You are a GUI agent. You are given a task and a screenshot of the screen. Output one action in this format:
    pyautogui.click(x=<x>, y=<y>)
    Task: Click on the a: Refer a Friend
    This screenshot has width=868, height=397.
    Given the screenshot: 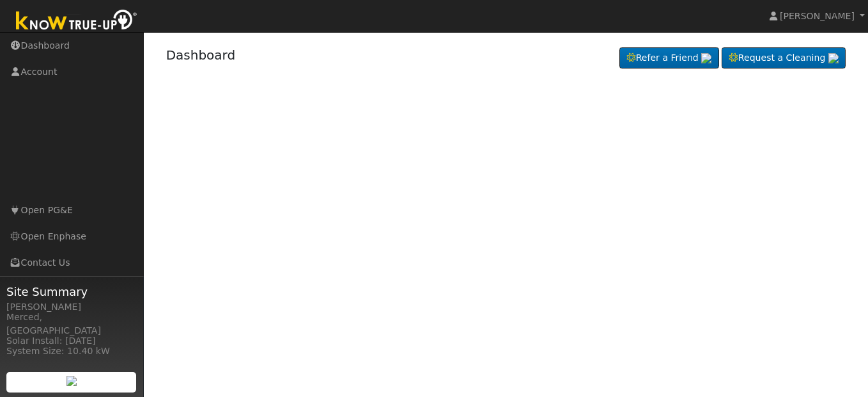 What is the action you would take?
    pyautogui.click(x=669, y=58)
    